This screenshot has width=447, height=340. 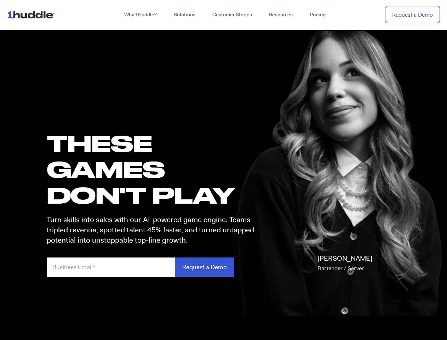 I want to click on a: Solutions, so click(x=184, y=15).